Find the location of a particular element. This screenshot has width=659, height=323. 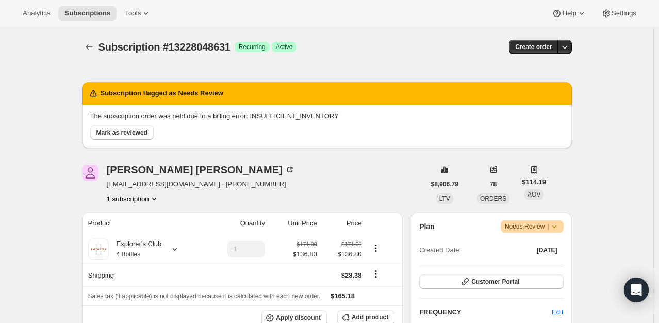

span: Settings is located at coordinates (624, 13).